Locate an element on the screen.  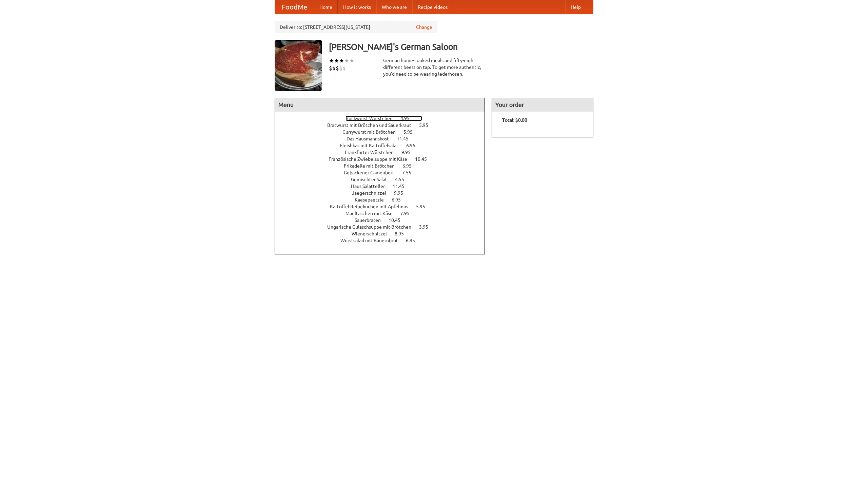
span: Sauerbraten is located at coordinates (371, 220).